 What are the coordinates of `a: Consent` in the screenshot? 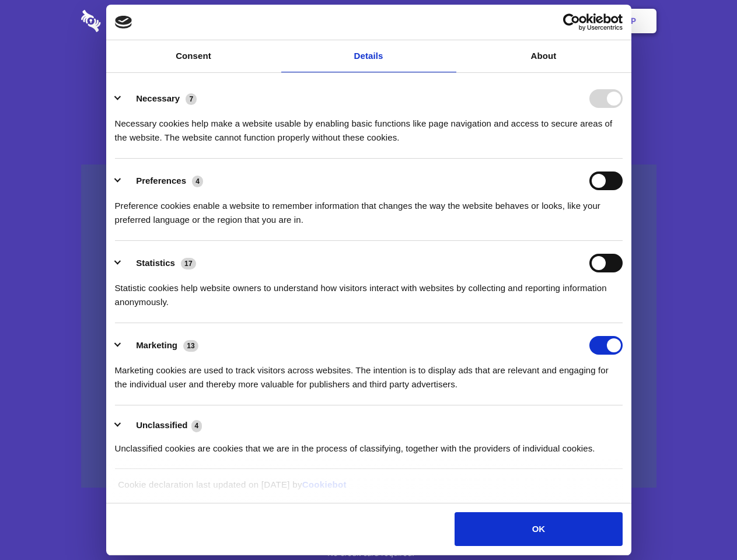 It's located at (193, 56).